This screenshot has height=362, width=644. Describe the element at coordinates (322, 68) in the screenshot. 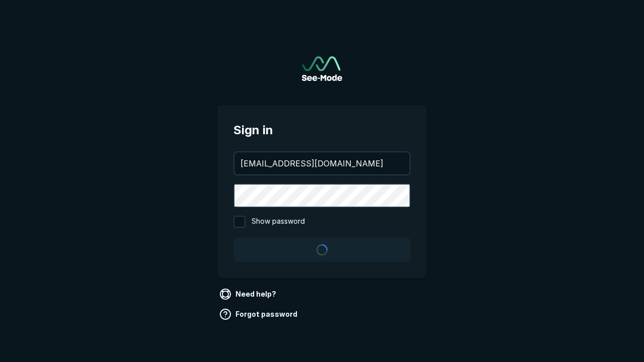

I see `img: See-Mode Logo` at that location.